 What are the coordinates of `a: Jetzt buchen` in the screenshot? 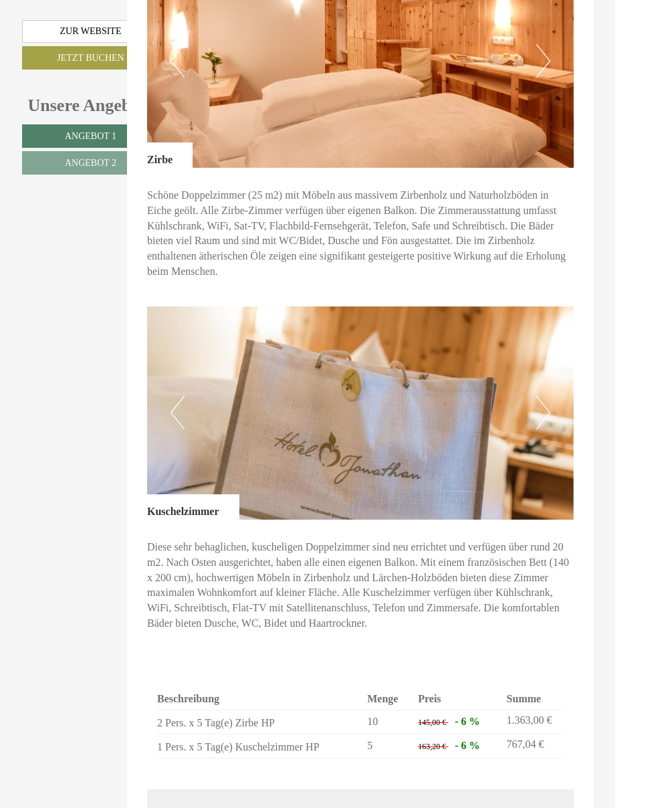 It's located at (91, 57).